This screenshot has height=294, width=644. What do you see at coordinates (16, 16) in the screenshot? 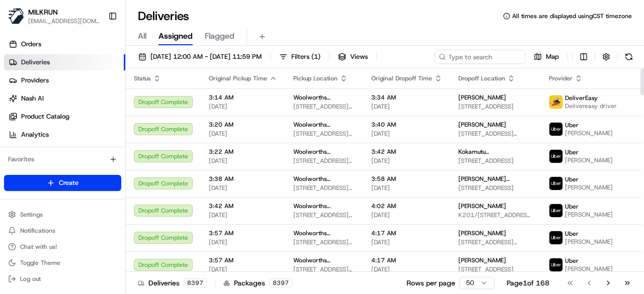
I see `img: MILKRUN` at bounding box center [16, 16].